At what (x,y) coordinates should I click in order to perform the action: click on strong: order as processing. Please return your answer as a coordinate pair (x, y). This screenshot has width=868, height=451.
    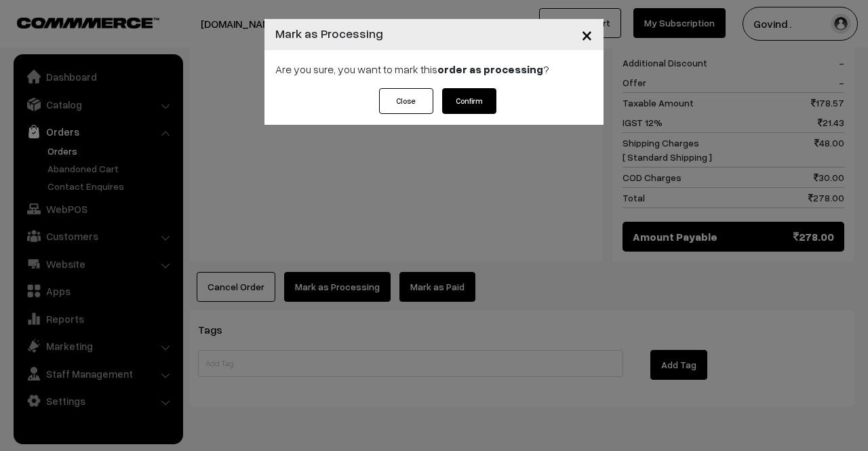
    Looking at the image, I should click on (490, 69).